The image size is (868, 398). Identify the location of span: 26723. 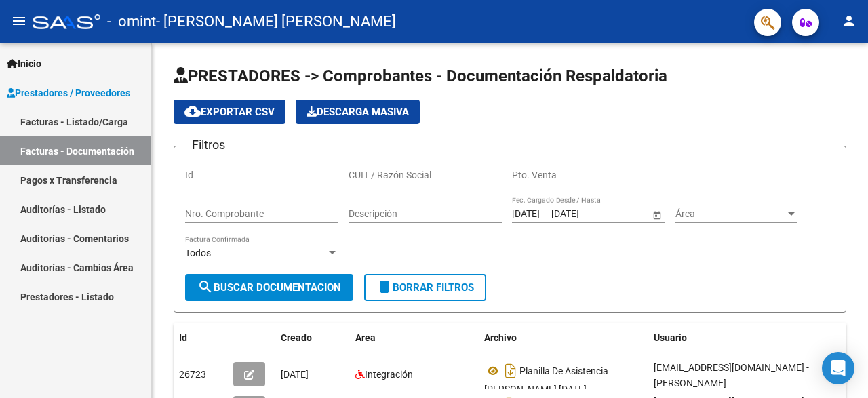
(192, 374).